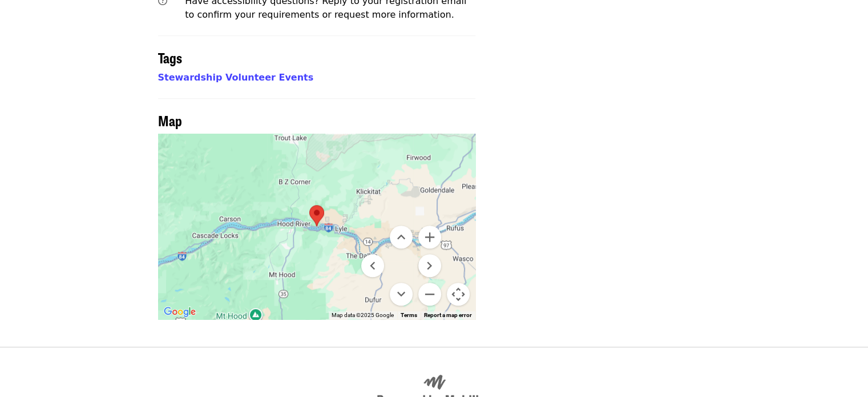  I want to click on a: Terms (opens in new tab), so click(409, 315).